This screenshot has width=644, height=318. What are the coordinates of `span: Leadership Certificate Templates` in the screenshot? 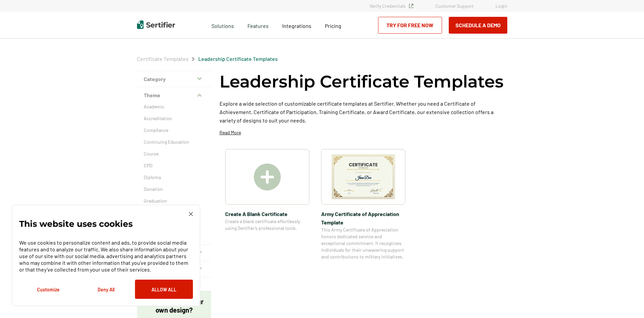 It's located at (238, 59).